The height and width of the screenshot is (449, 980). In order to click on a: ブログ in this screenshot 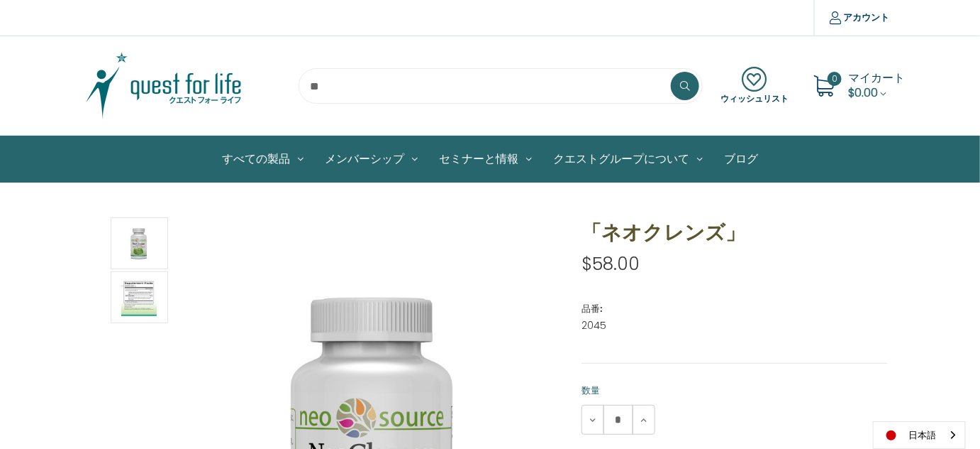, I will do `click(741, 159)`.